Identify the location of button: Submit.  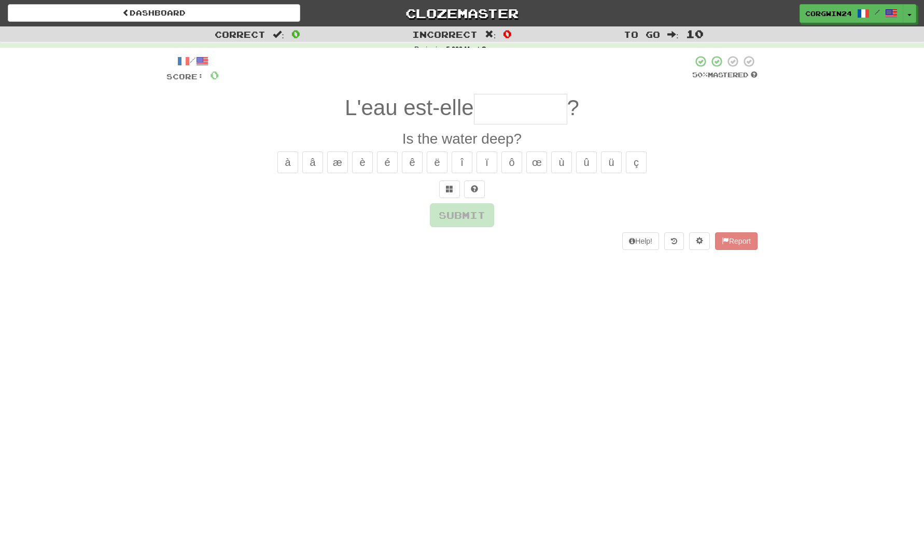
(462, 215).